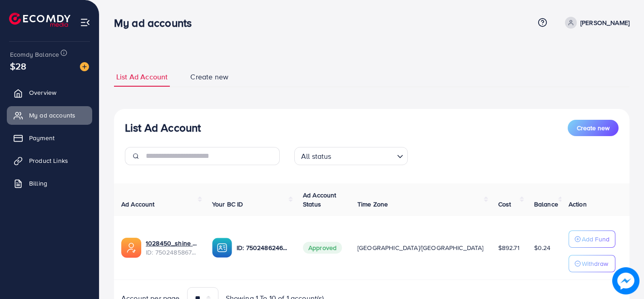 Image resolution: width=644 pixels, height=299 pixels. I want to click on div: <span class='underline'>1028450_shine appeal_1746808772166</span></br>7502485867387338759, so click(172, 248).